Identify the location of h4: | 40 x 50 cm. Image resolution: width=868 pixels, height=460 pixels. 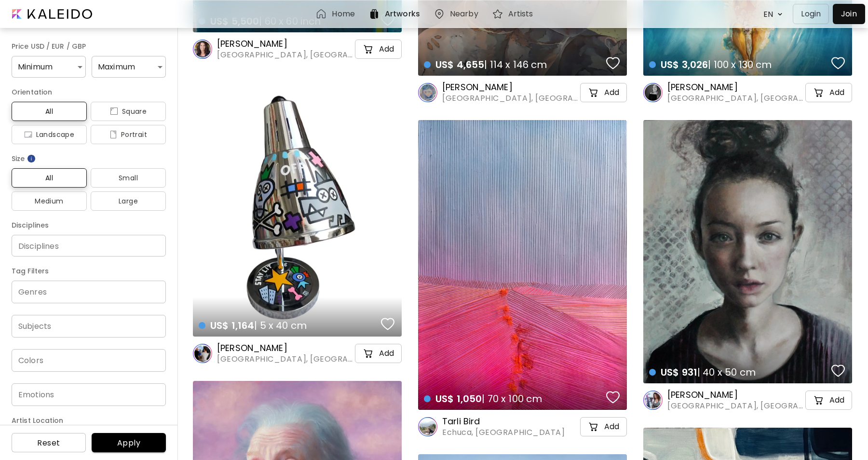
(739, 372).